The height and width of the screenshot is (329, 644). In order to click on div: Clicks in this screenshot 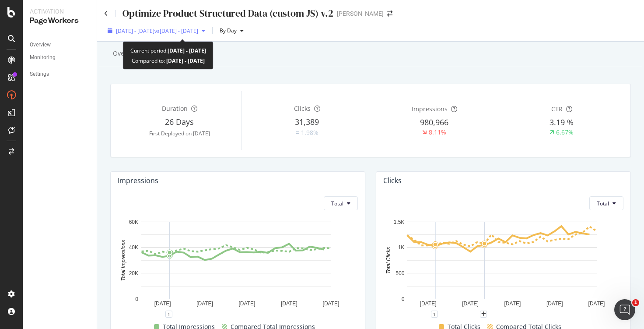, I will do `click(392, 180)`.